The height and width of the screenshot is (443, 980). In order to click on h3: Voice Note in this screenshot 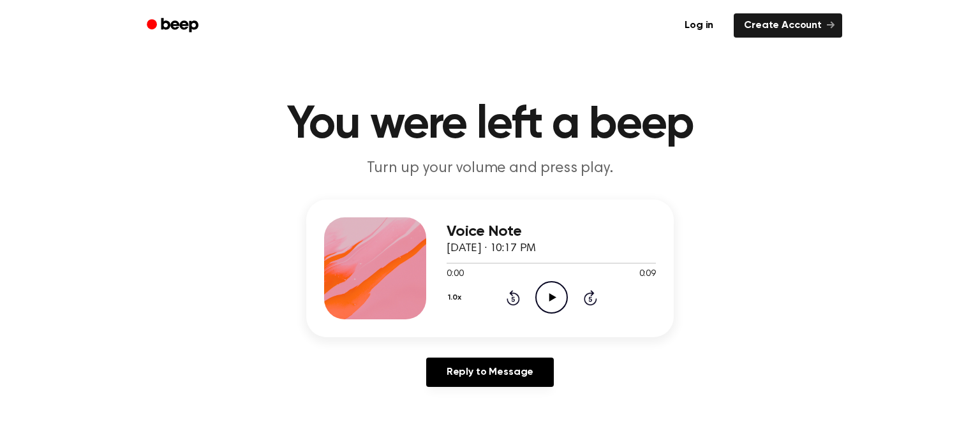, I will do `click(551, 231)`.